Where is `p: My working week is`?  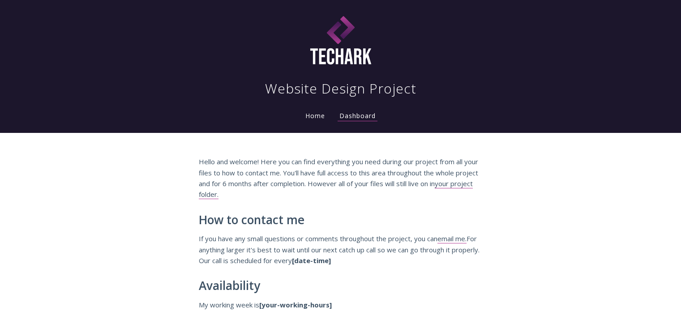 p: My working week is is located at coordinates (341, 305).